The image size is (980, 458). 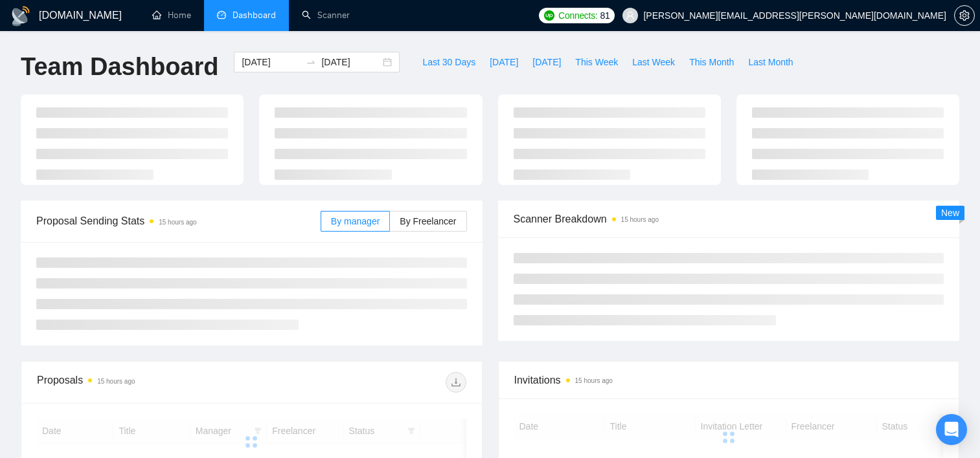 What do you see at coordinates (271, 62) in the screenshot?
I see `input: Start date` at bounding box center [271, 62].